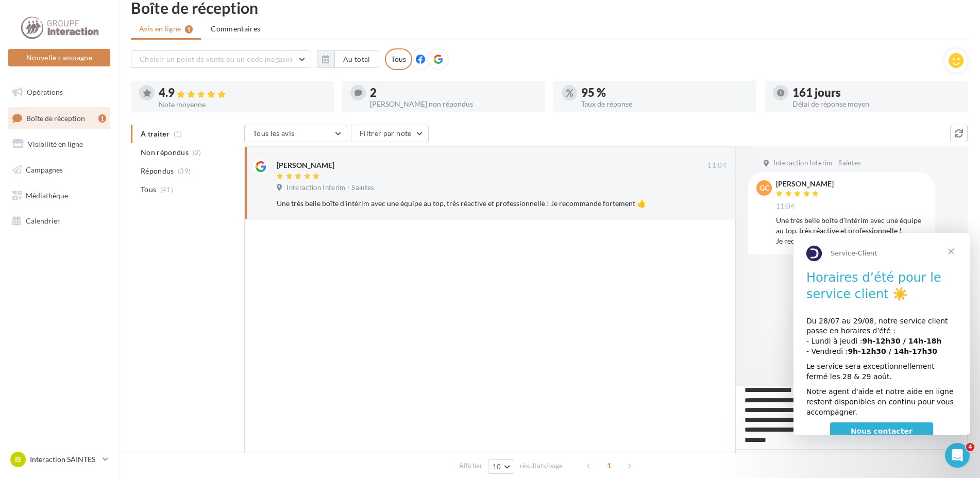 Image resolution: width=980 pixels, height=478 pixels. I want to click on span: Boîte de réception, so click(56, 117).